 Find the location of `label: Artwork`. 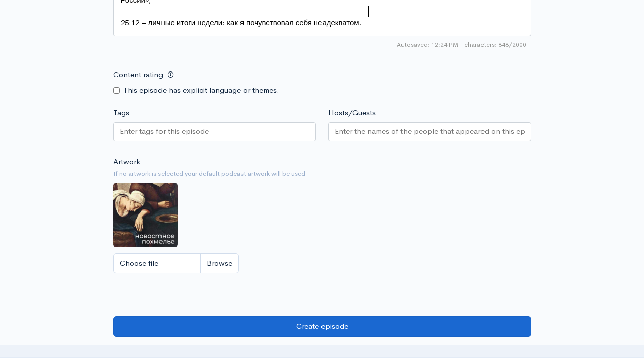

label: Artwork is located at coordinates (127, 162).